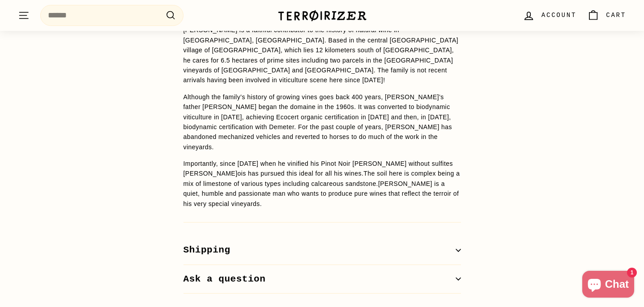  Describe the element at coordinates (549, 15) in the screenshot. I see `a: Account` at that location.